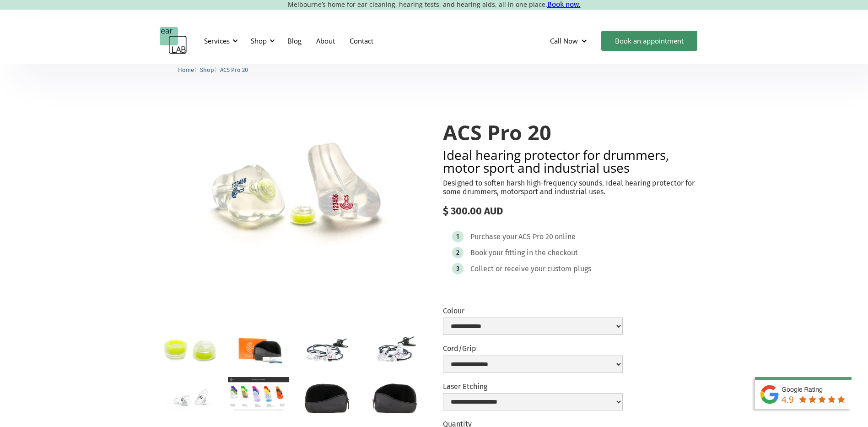 This screenshot has height=427, width=868. What do you see at coordinates (362, 41) in the screenshot?
I see `a: Contact` at bounding box center [362, 41].